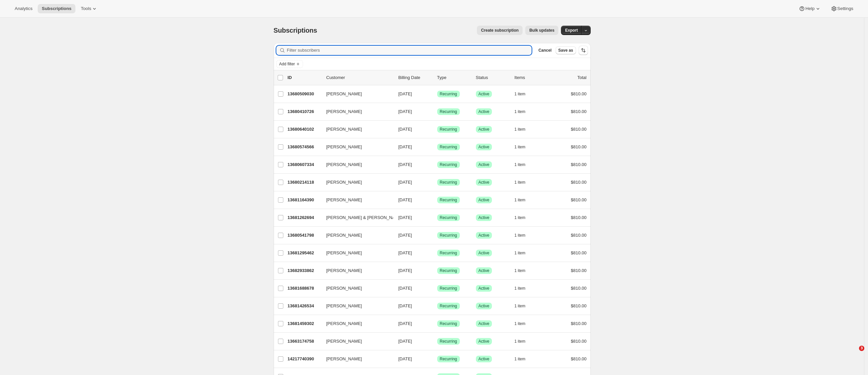 Image resolution: width=868 pixels, height=375 pixels. What do you see at coordinates (23, 9) in the screenshot?
I see `button: Analytics` at bounding box center [23, 9].